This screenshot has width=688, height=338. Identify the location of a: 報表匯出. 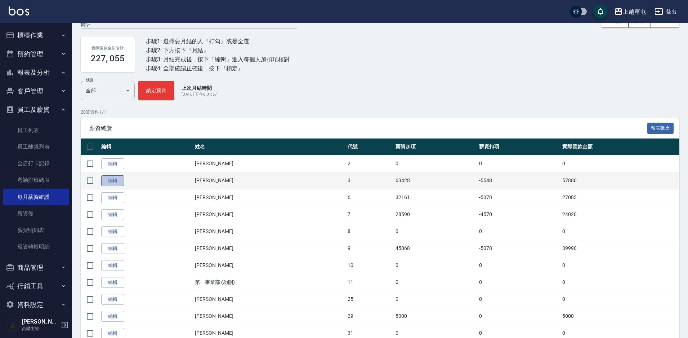
(661, 128).